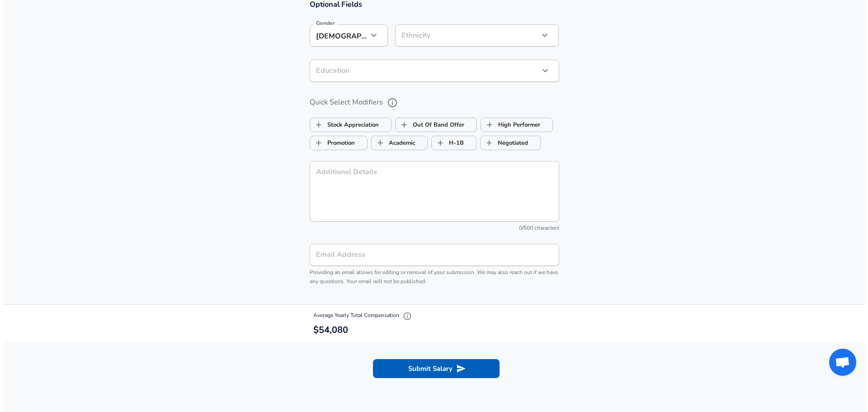  Describe the element at coordinates (486, 125) in the screenshot. I see `span: High Performer` at that location.